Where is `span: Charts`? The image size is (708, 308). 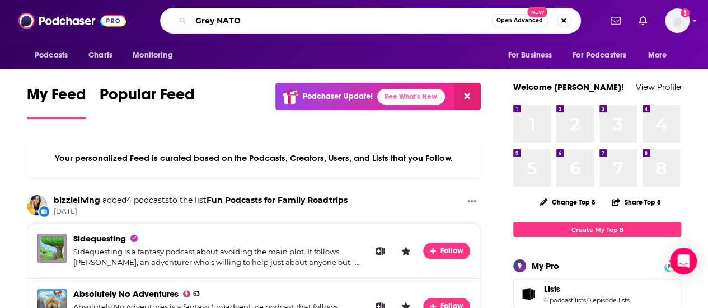 span: Charts is located at coordinates (100, 55).